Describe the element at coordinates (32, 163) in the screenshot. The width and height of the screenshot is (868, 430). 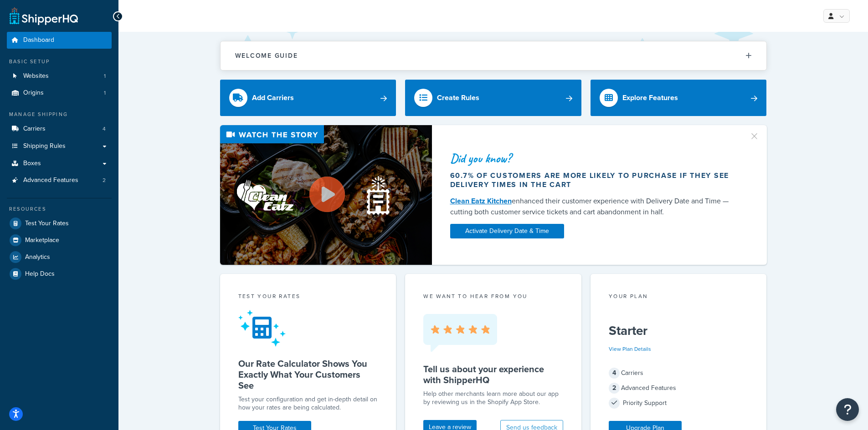
I see `span: Boxes` at that location.